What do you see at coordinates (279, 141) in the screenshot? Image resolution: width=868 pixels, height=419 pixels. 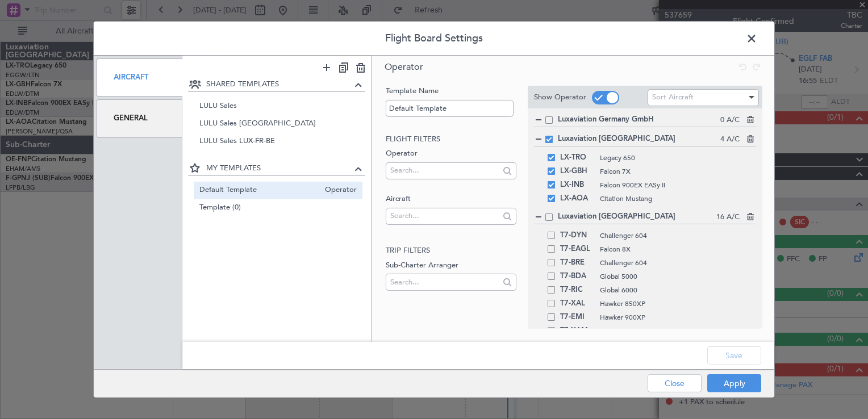 I see `span: LULU Sales LUX-FR-BE` at bounding box center [279, 141].